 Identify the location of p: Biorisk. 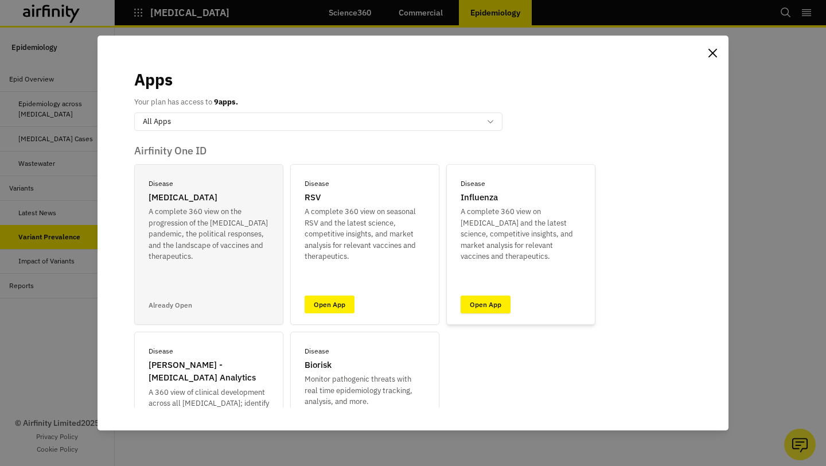
(318, 365).